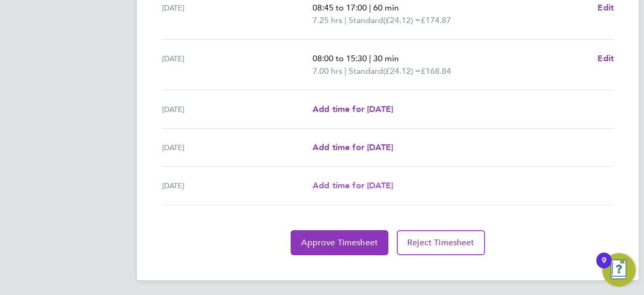 This screenshot has height=295, width=644. Describe the element at coordinates (619, 270) in the screenshot. I see `button: Open Resource Center, 9 new notifications` at that location.